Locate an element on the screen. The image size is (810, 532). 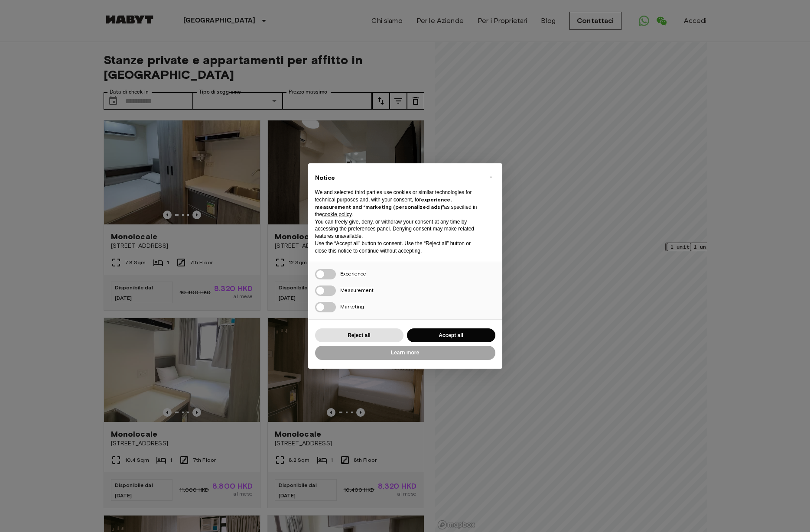
p: Use the “Accept all” button to consent. Use the “Reject all” button or close this notice to conti... is located at coordinates (398, 247).